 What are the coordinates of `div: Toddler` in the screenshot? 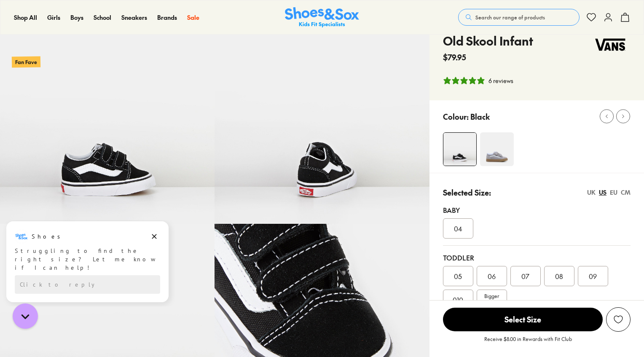 It's located at (537, 258).